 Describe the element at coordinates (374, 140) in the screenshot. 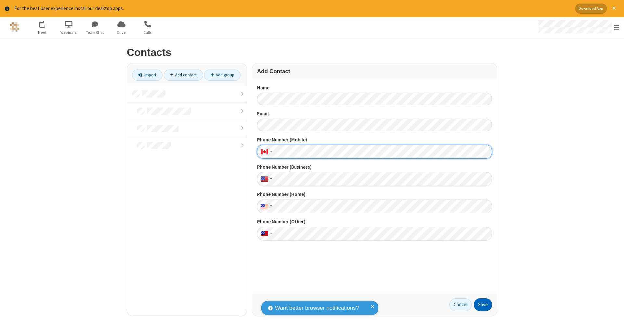

I see `label: Phone Number (Mobile)` at that location.